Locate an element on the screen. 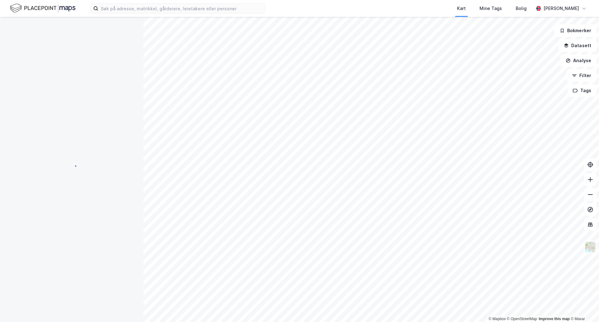 Image resolution: width=599 pixels, height=322 pixels. img: spinner.a6d8c91a73a9ac5275cf975e30b51cfb.svg is located at coordinates (72, 166).